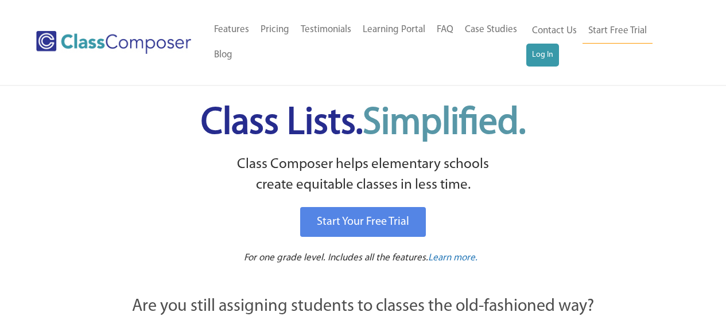 This screenshot has width=726, height=316. I want to click on span: Start Your Free Trial, so click(363, 222).